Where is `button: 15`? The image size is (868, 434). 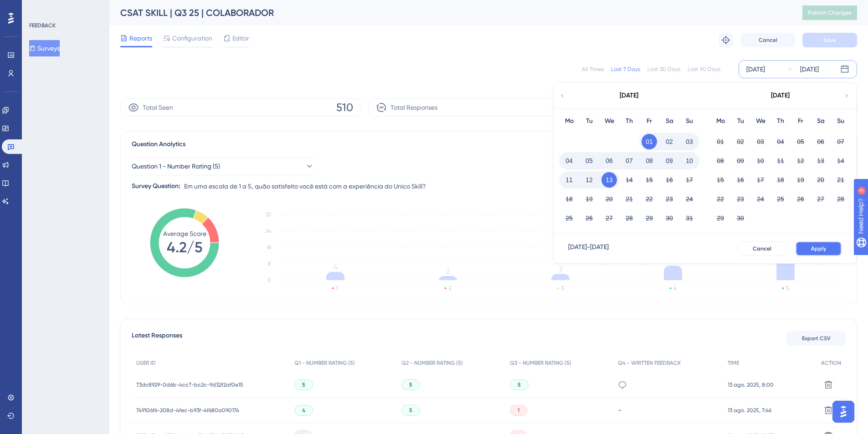
button: 15 is located at coordinates (720, 180).